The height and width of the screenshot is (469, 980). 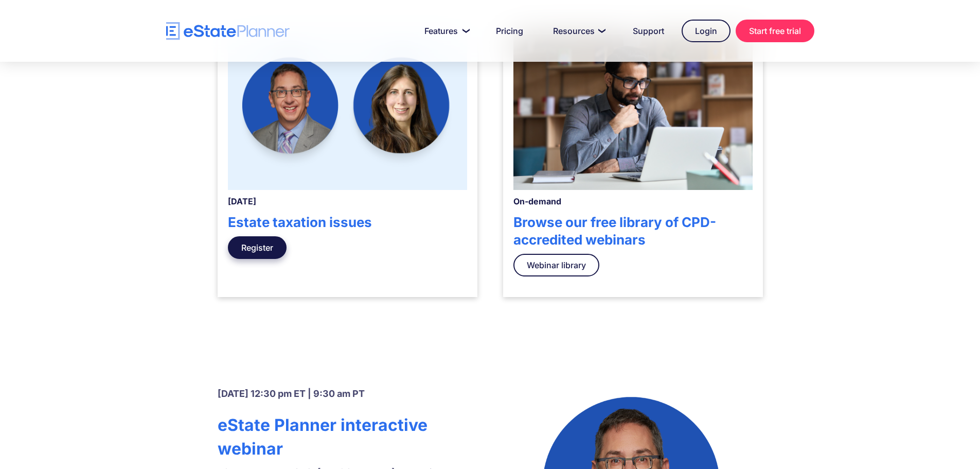 What do you see at coordinates (633, 231) in the screenshot?
I see `h4: Browse our free library of CPD-accredited webinars` at bounding box center [633, 231].